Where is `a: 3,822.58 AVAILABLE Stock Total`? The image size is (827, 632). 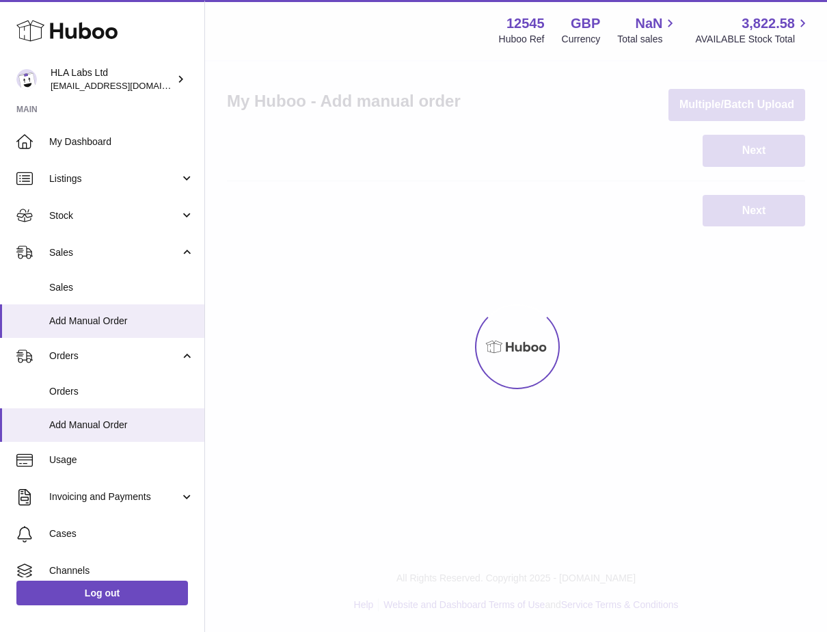 a: 3,822.58 AVAILABLE Stock Total is located at coordinates (753, 30).